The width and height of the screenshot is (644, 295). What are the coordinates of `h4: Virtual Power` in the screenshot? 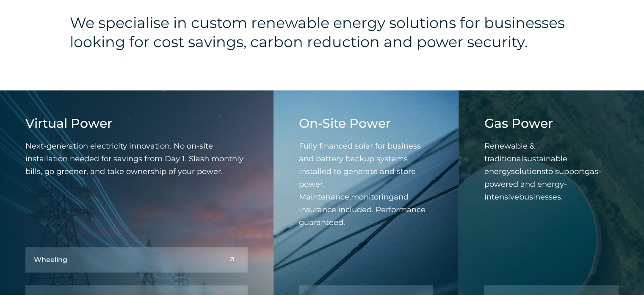 It's located at (137, 123).